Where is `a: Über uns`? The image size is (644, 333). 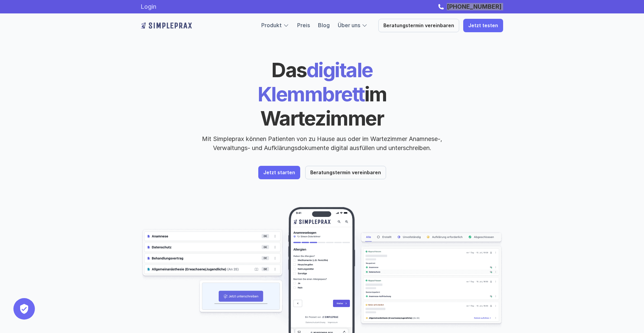
a: Über uns is located at coordinates (349, 25).